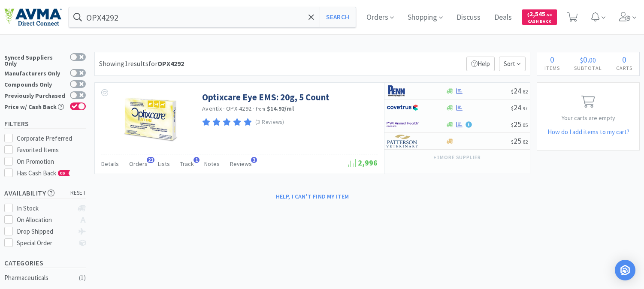 The image size is (644, 289). I want to click on span: Sort, so click(512, 64).